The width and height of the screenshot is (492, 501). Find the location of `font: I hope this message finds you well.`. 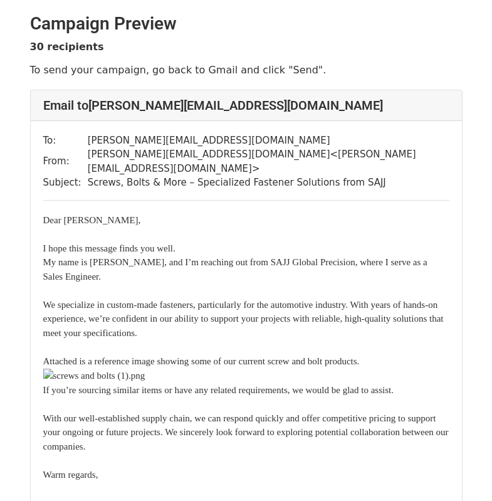

font: I hope this message finds you well. is located at coordinates (109, 248).